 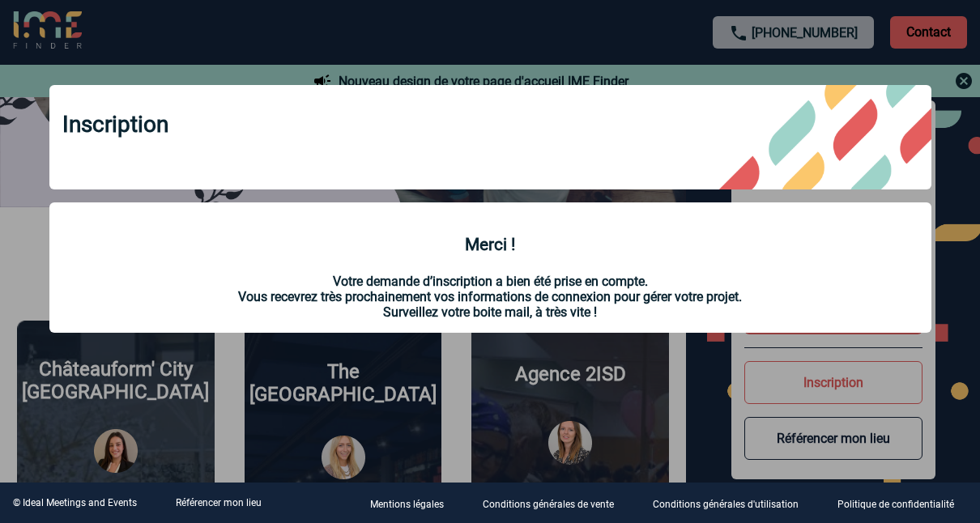 What do you see at coordinates (896, 504) in the screenshot?
I see `p: Politique de confidentialité` at bounding box center [896, 504].